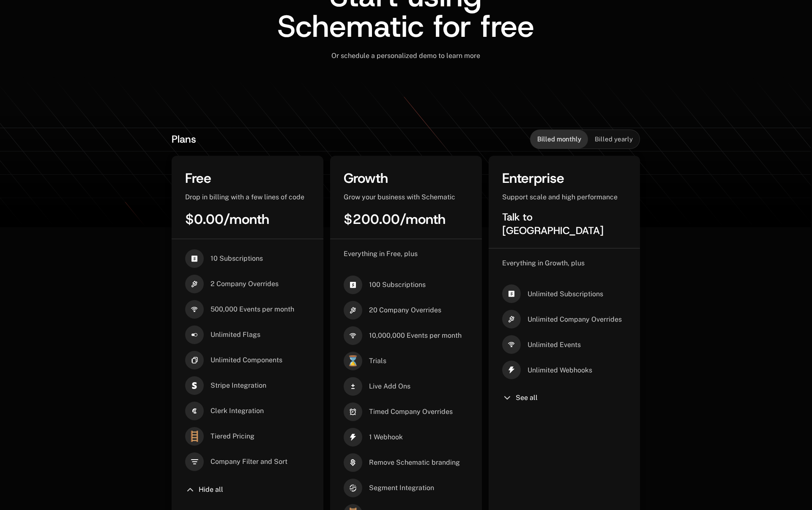 This screenshot has width=812, height=510. I want to click on span: Unlimited Components, so click(246, 360).